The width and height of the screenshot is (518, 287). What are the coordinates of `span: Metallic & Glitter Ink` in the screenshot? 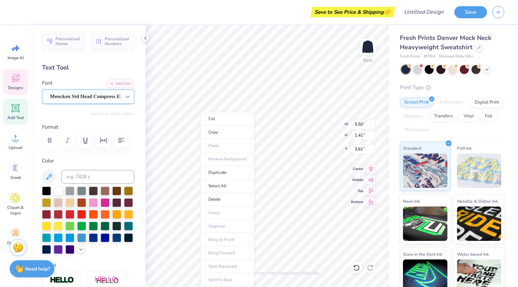 It's located at (477, 201).